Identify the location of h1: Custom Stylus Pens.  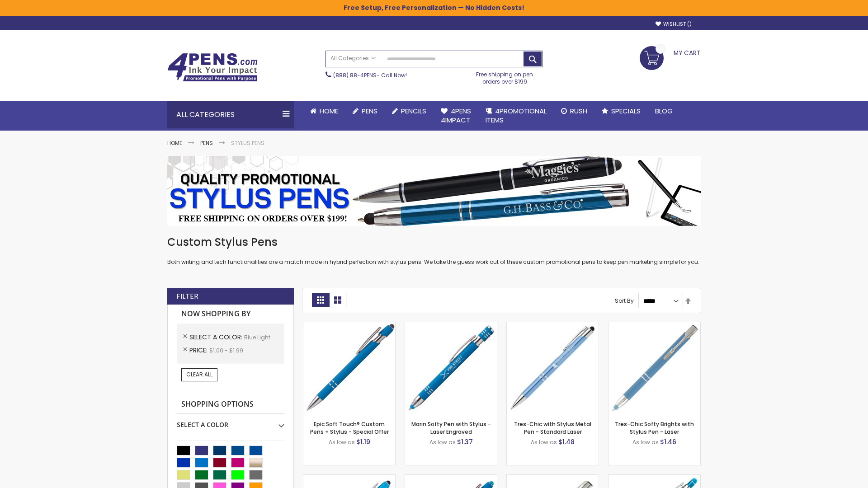
(434, 242).